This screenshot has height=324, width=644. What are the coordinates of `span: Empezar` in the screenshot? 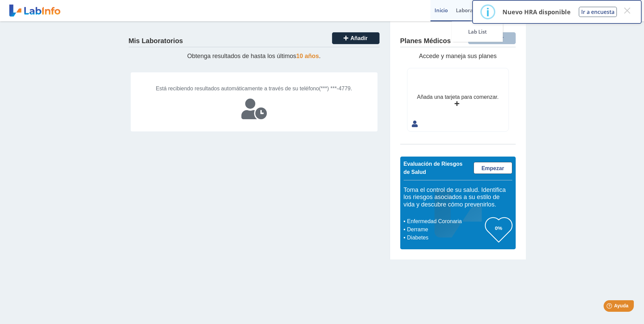 It's located at (492, 168).